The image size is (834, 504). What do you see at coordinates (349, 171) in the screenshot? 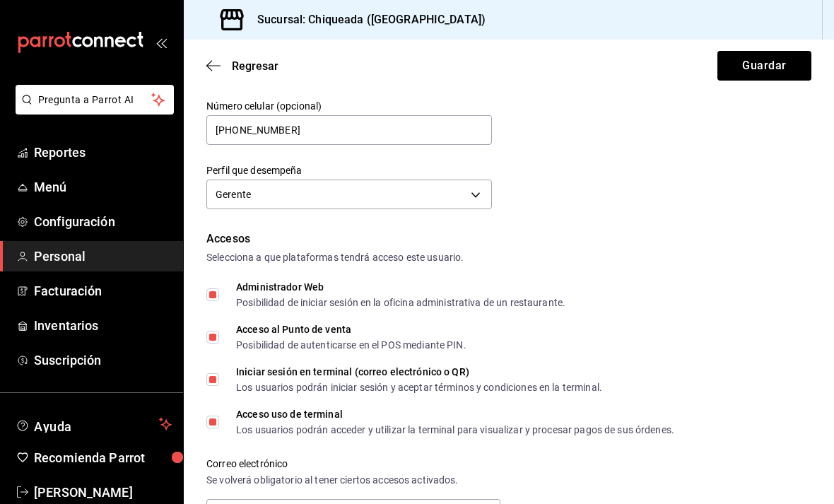
I see `label: Perfil que desempeña` at bounding box center [349, 171].